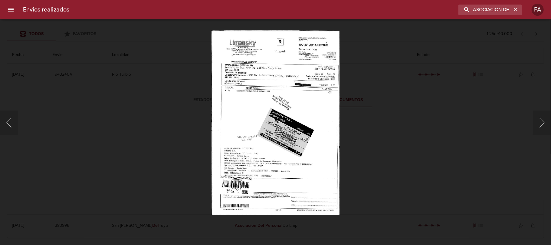 This screenshot has height=245, width=551. I want to click on input: buscar, so click(485, 10).